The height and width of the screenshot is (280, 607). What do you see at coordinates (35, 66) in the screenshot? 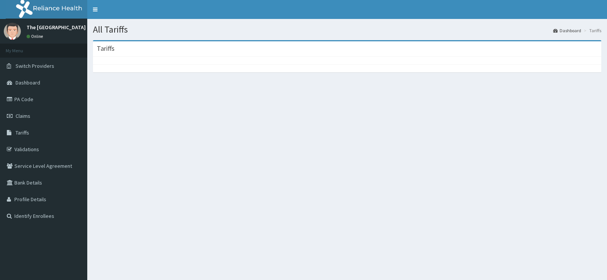
I see `span: Switch Providers` at bounding box center [35, 66].